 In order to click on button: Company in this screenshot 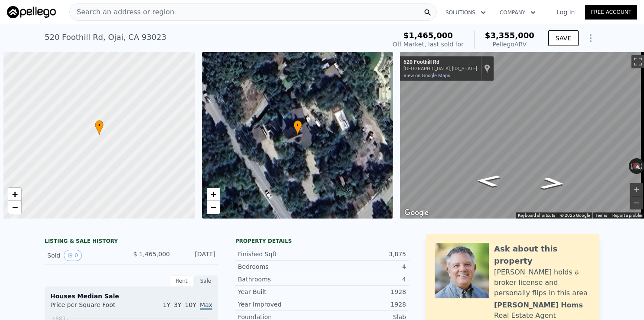, I will do `click(517, 13)`.